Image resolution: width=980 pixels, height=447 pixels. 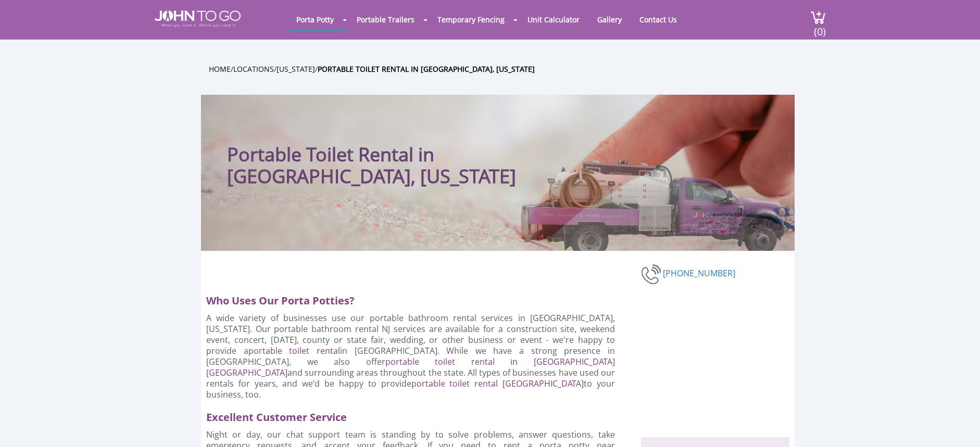 I want to click on a: Home, so click(x=219, y=69).